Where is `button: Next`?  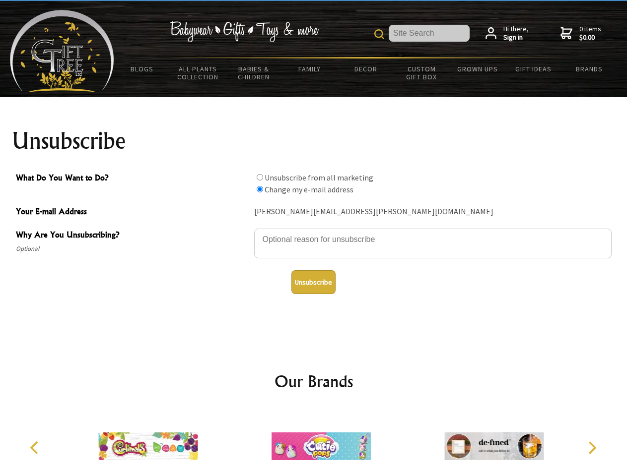
button: Next is located at coordinates (591, 448).